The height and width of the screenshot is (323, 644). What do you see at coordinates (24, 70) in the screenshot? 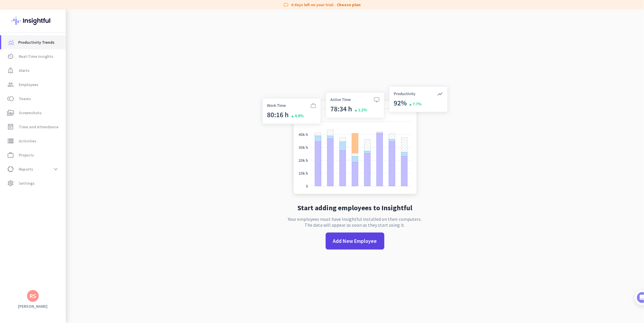
I see `span: Alerts` at bounding box center [24, 70].